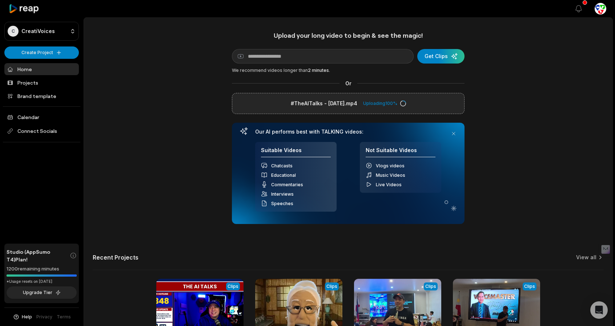  What do you see at coordinates (348, 132) in the screenshot?
I see `h3: Our AI performs best with TALKING videos:` at bounding box center [348, 132].